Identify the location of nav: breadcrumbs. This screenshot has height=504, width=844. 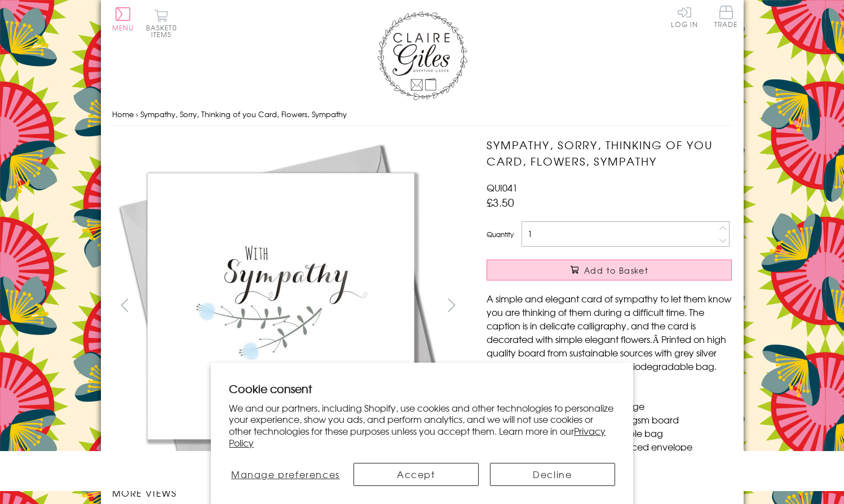
(422, 114).